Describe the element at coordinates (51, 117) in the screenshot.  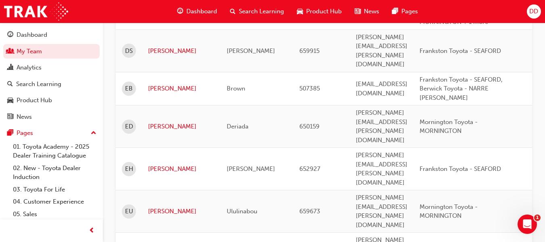
I see `a: News` at that location.